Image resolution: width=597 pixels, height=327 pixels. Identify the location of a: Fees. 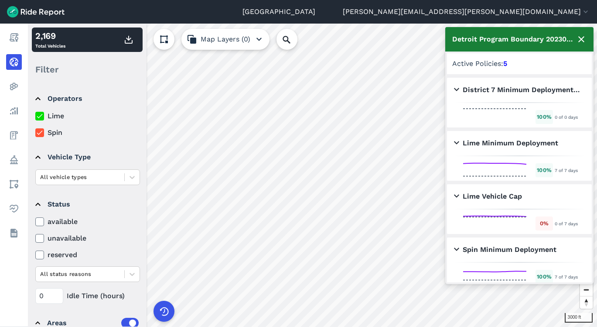
(14, 135).